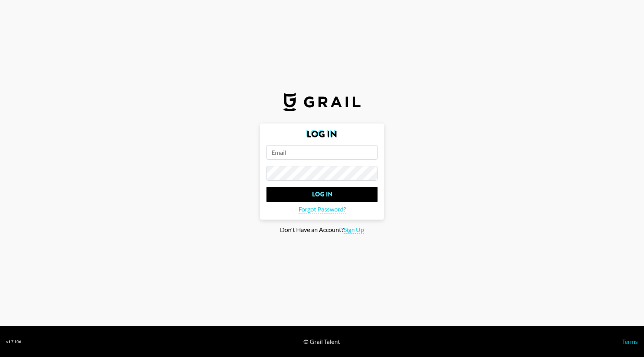  Describe the element at coordinates (322, 230) in the screenshot. I see `div: Don't Have an Account?` at that location.